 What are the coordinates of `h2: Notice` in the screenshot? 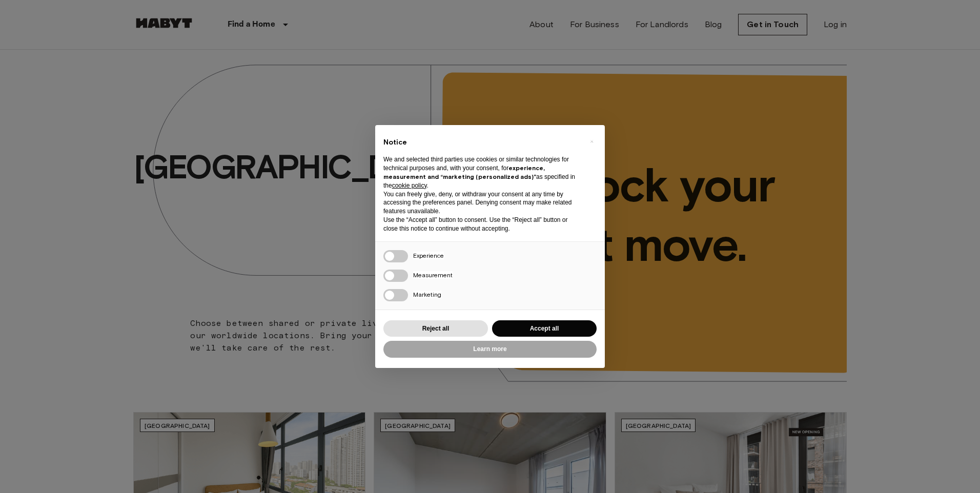 It's located at (482, 143).